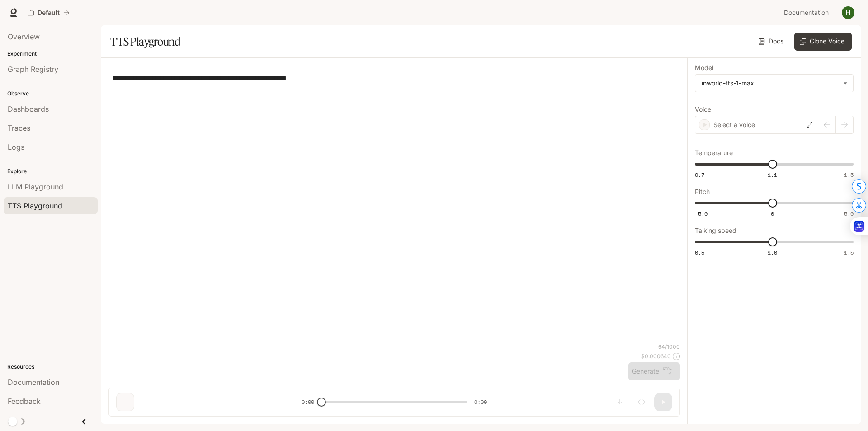 The width and height of the screenshot is (868, 431). I want to click on span: 1.0, so click(773, 252).